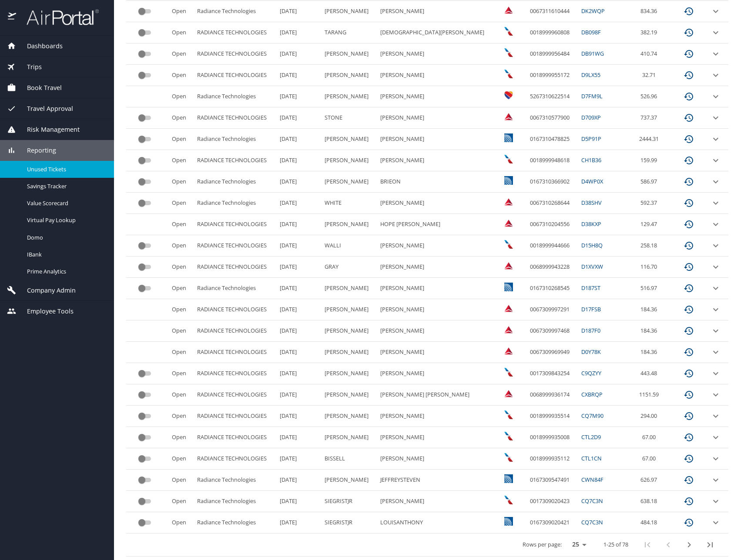 This screenshot has height=560, width=744. Describe the element at coordinates (552, 373) in the screenshot. I see `td: 0017309843254` at that location.